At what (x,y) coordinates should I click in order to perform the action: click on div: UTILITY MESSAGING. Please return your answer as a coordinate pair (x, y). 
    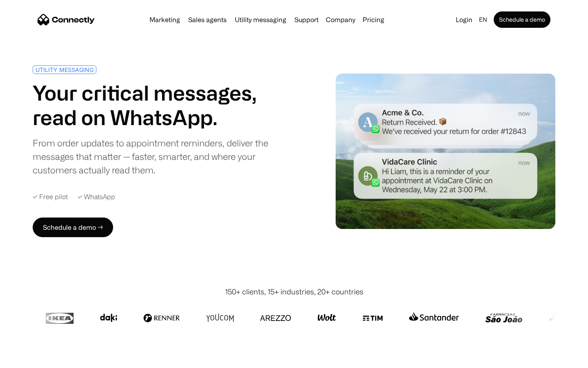
    Looking at the image, I should click on (64, 69).